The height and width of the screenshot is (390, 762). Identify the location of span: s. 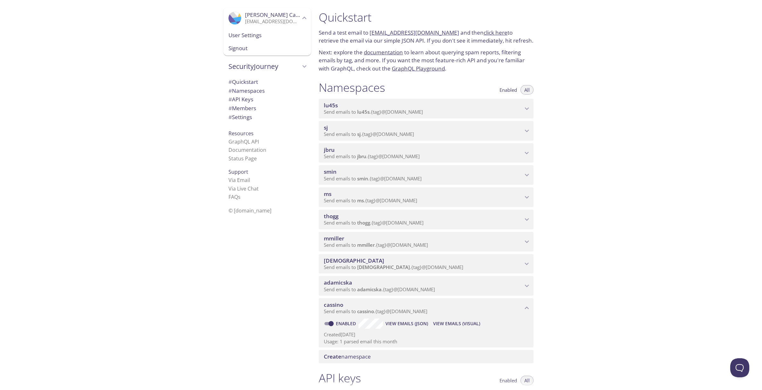
(239, 197).